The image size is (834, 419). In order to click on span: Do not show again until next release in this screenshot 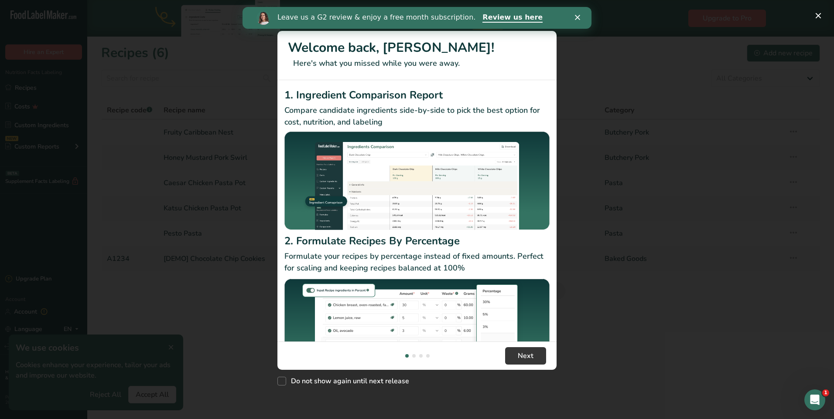, I will do `click(347, 381)`.